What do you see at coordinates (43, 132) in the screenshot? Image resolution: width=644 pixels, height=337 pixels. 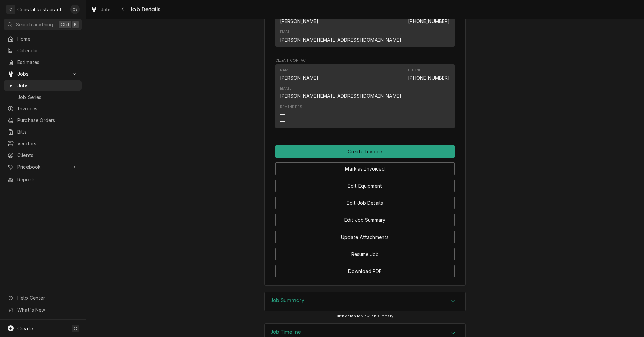 I see `a: Bills` at bounding box center [43, 132].